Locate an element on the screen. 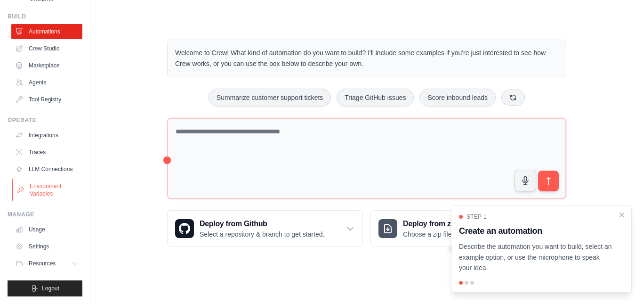 This screenshot has width=643, height=304. a: Agents is located at coordinates (47, 82).